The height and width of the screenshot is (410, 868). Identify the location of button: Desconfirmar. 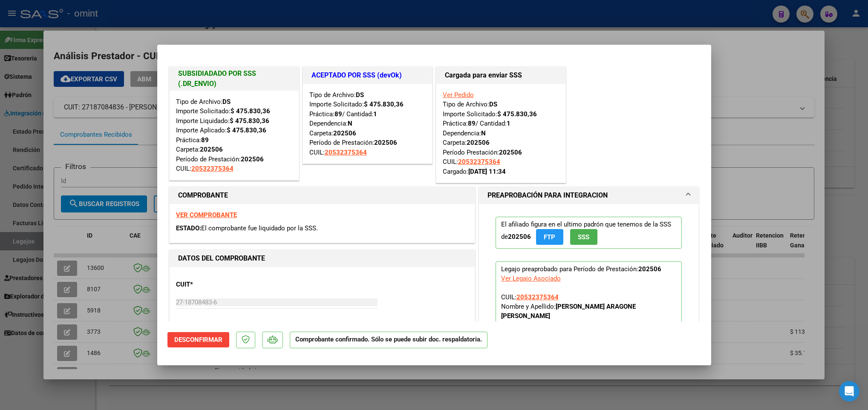
(198, 340).